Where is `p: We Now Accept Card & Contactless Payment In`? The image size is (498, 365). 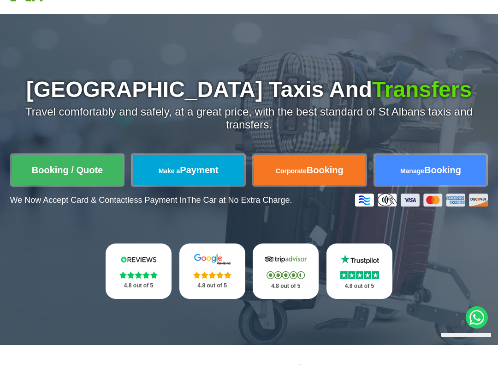
p: We Now Accept Card & Contactless Payment In is located at coordinates (151, 200).